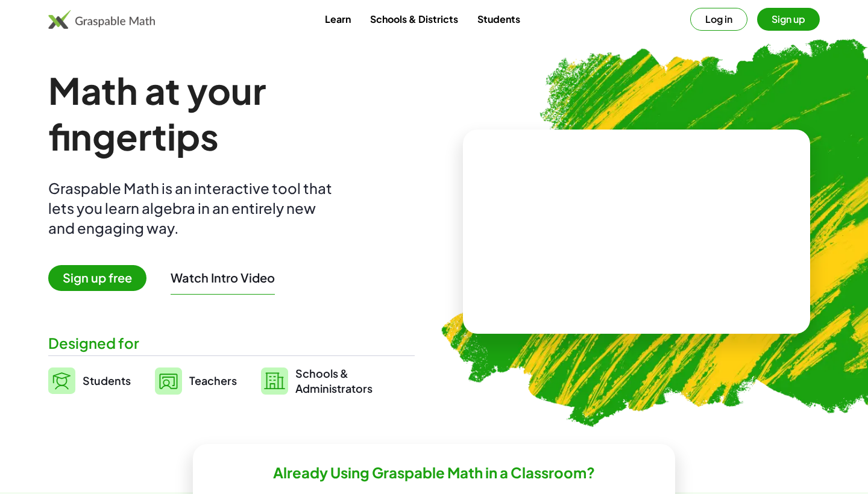 The image size is (868, 494). Describe the element at coordinates (106, 380) in the screenshot. I see `span: Students` at that location.